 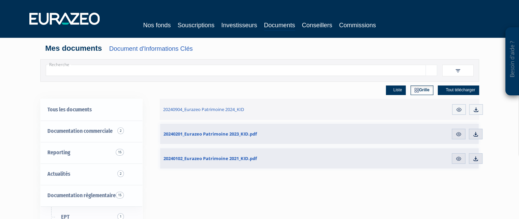 What do you see at coordinates (210, 159) in the screenshot?
I see `span: 20240102_Eurazeo Patrimoine 2021_KID.pdf` at bounding box center [210, 159].